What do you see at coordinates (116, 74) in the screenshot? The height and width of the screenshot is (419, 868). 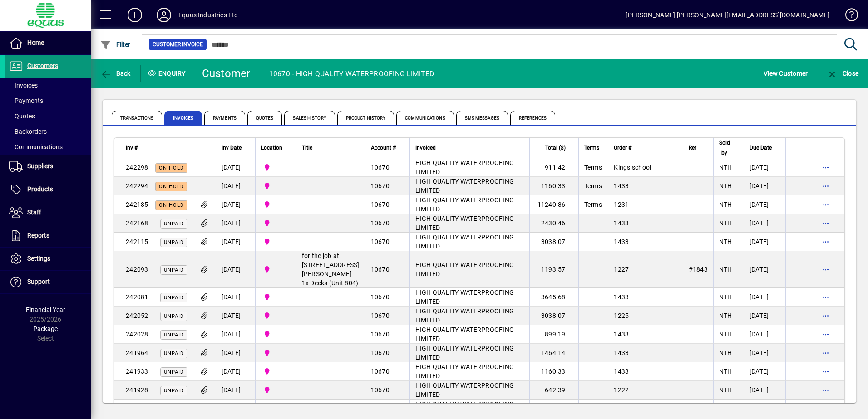 I see `app-page-header-button: Back` at bounding box center [116, 74].